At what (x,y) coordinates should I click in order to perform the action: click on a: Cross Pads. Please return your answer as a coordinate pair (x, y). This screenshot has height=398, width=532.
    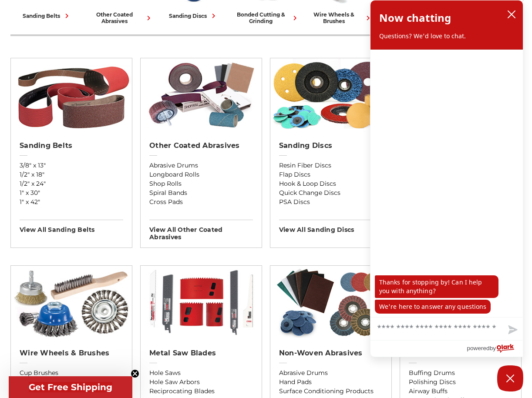
    Looking at the image, I should click on (201, 201).